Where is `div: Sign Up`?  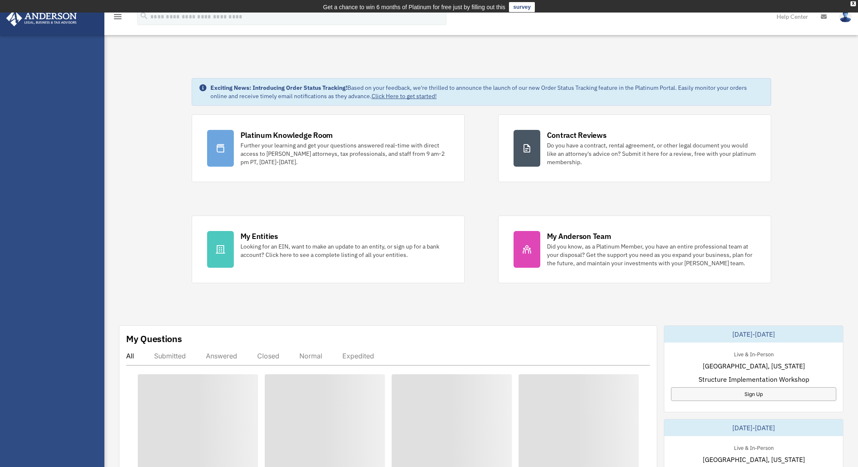 div: Sign Up is located at coordinates (753, 394).